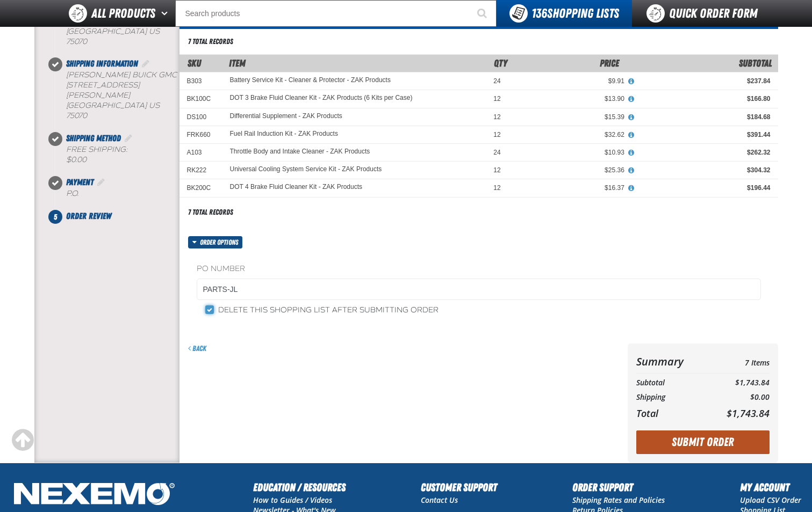  I want to click on td: FRK660, so click(201, 134).